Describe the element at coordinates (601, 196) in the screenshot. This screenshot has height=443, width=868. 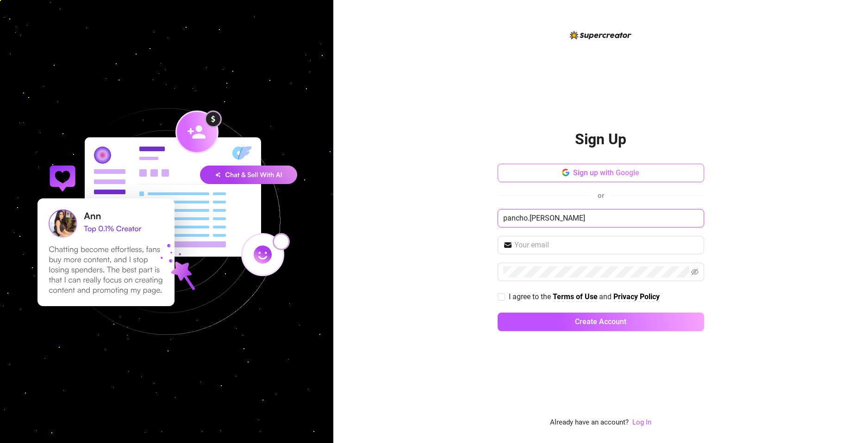
I see `span: or` at that location.